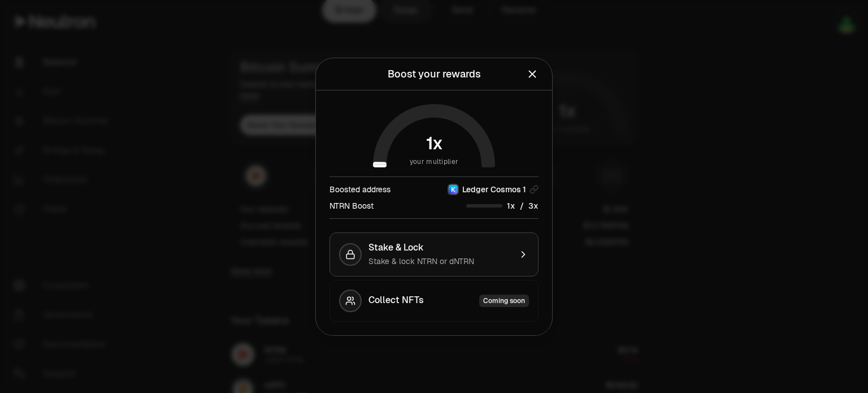  Describe the element at coordinates (533, 74) in the screenshot. I see `button: Close` at that location.